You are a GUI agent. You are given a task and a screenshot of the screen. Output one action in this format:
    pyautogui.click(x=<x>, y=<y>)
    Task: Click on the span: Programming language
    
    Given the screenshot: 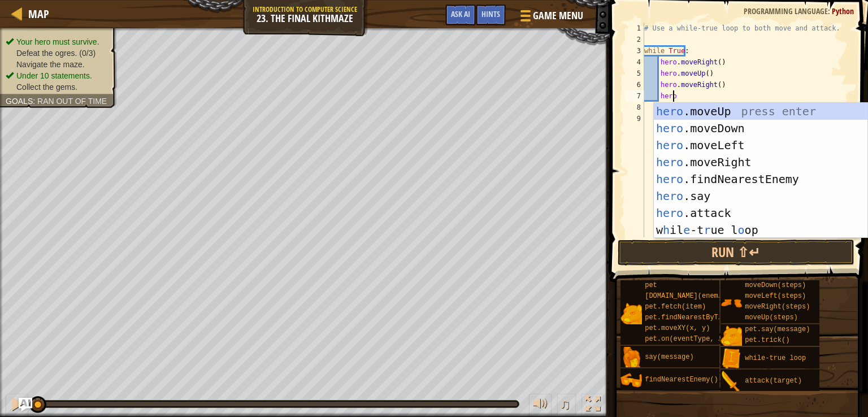 What is the action you would take?
    pyautogui.click(x=786, y=11)
    